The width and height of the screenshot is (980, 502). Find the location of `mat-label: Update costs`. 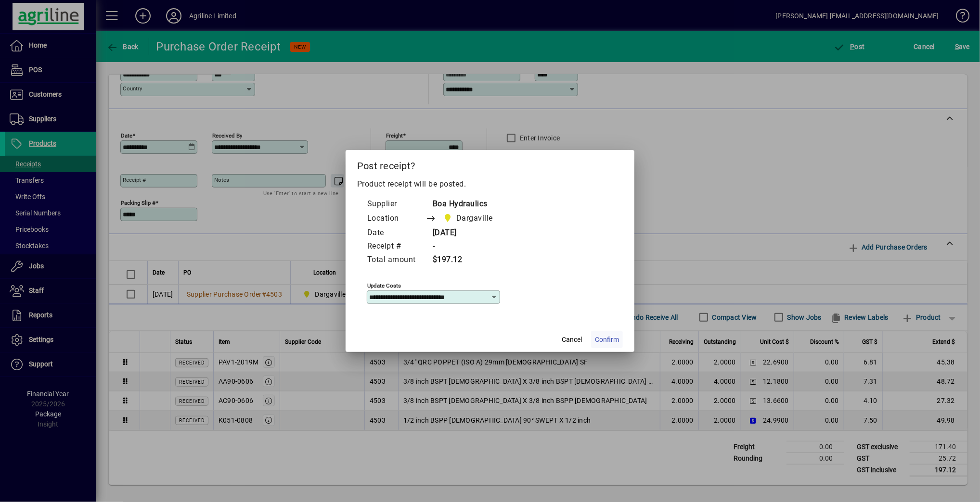

mat-label: Update costs is located at coordinates (384, 286).